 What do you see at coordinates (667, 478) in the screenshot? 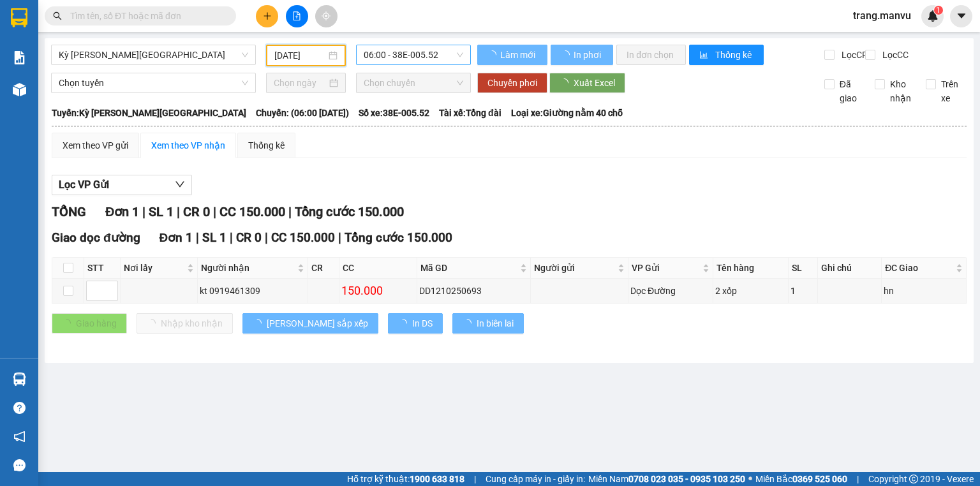
I see `span: Miền Nam` at bounding box center [667, 478].